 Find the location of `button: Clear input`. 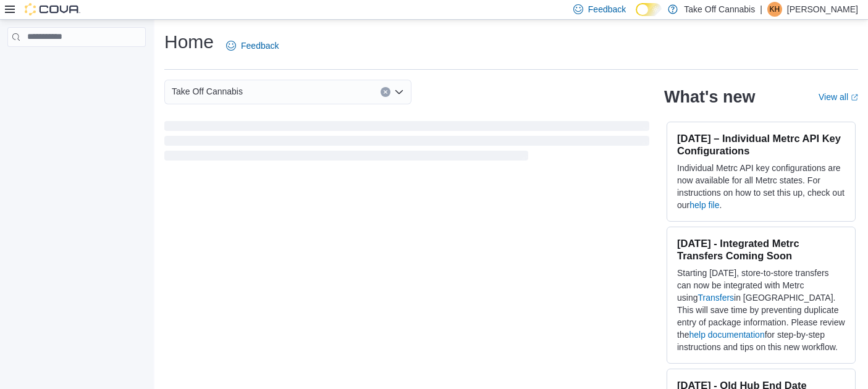

button: Clear input is located at coordinates (386, 92).